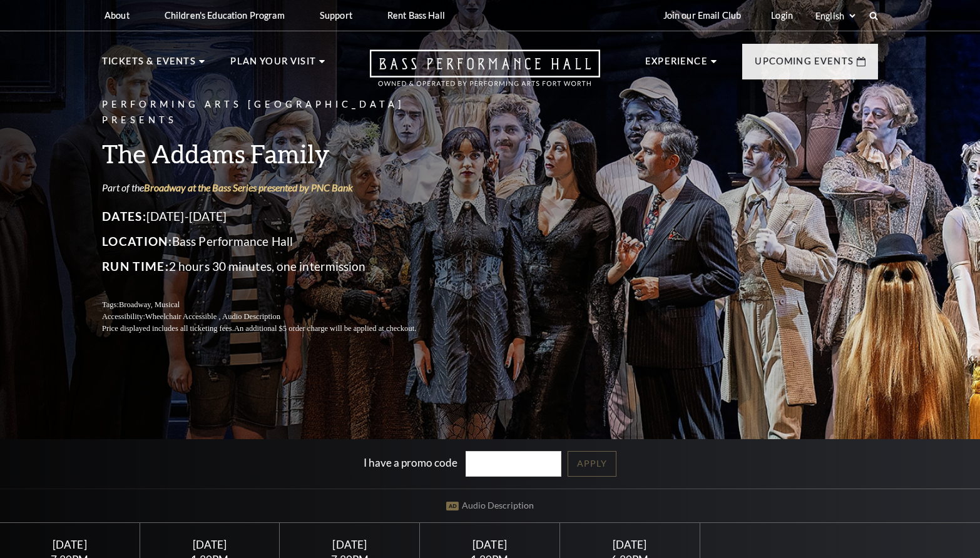 Image resolution: width=980 pixels, height=558 pixels. What do you see at coordinates (137, 241) in the screenshot?
I see `span: Location:` at bounding box center [137, 241].